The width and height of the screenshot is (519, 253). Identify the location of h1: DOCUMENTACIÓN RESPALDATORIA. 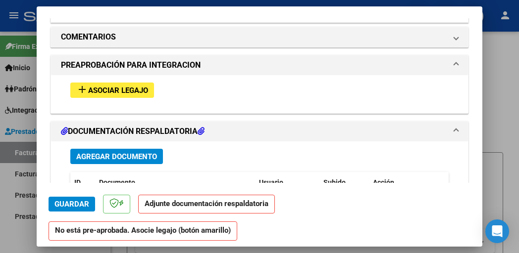
(133, 132).